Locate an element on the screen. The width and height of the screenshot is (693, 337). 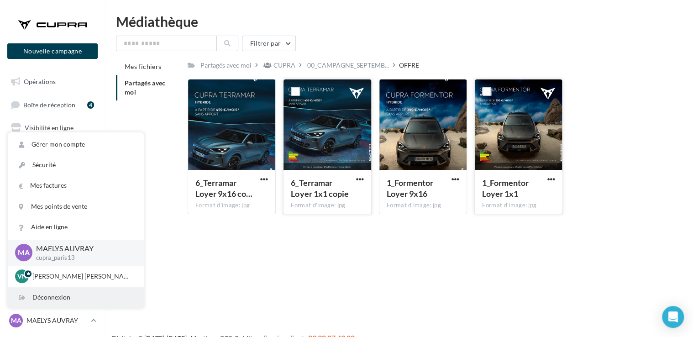
span: Mes fichiers is located at coordinates (143, 66).